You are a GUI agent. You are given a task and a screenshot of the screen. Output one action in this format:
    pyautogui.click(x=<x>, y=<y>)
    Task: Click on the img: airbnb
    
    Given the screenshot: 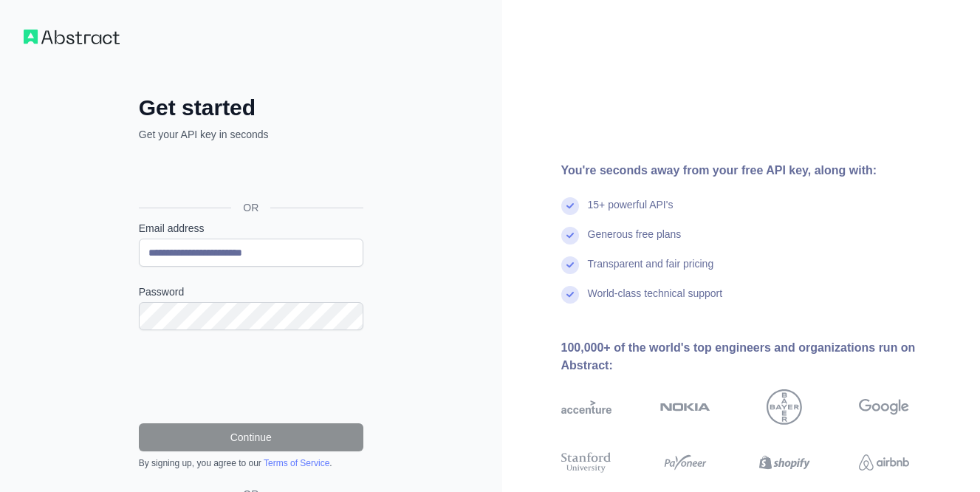 What is the action you would take?
    pyautogui.click(x=884, y=463)
    